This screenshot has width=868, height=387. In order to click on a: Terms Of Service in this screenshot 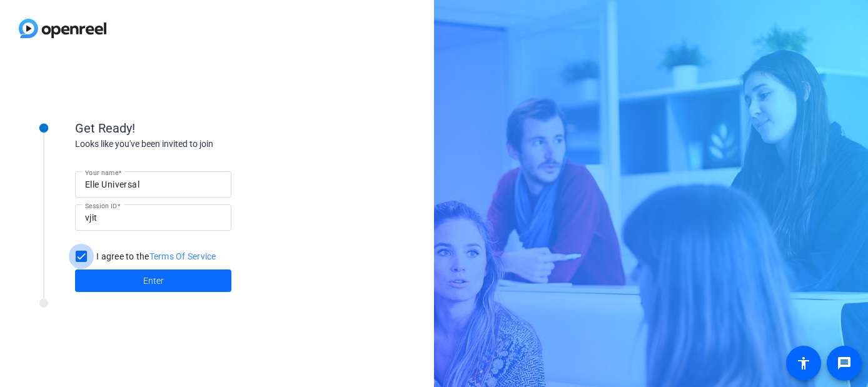, I will do `click(182, 257)`.